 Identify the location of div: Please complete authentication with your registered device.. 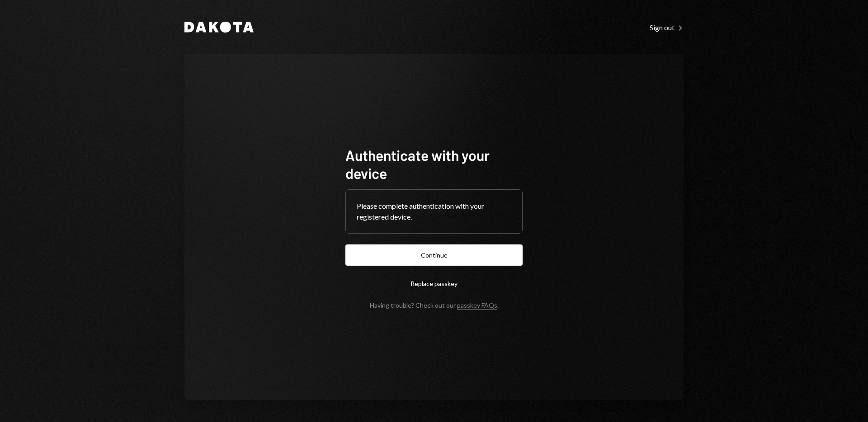
(434, 212).